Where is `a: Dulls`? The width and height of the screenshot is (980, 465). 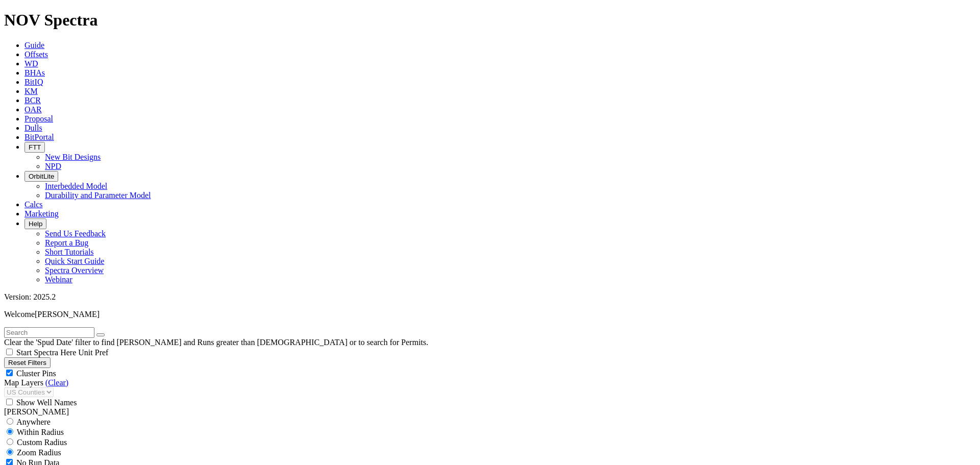
a: Dulls is located at coordinates (34, 128).